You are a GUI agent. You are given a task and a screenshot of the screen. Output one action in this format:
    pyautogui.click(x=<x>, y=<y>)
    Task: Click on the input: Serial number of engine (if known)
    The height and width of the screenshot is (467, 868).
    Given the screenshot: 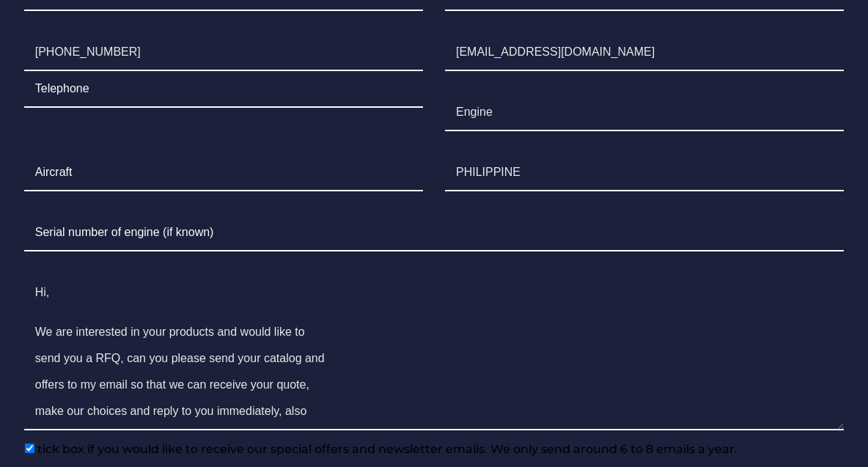 What is the action you would take?
    pyautogui.click(x=434, y=233)
    